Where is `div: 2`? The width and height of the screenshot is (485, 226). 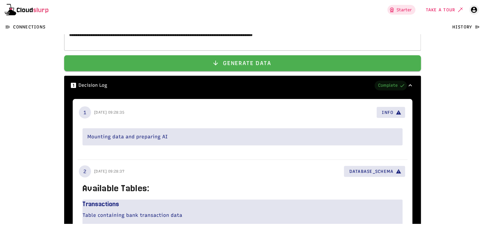
div: 2 is located at coordinates (85, 171).